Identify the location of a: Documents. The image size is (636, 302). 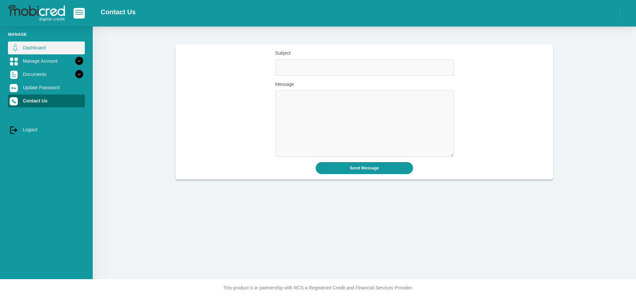
(46, 74).